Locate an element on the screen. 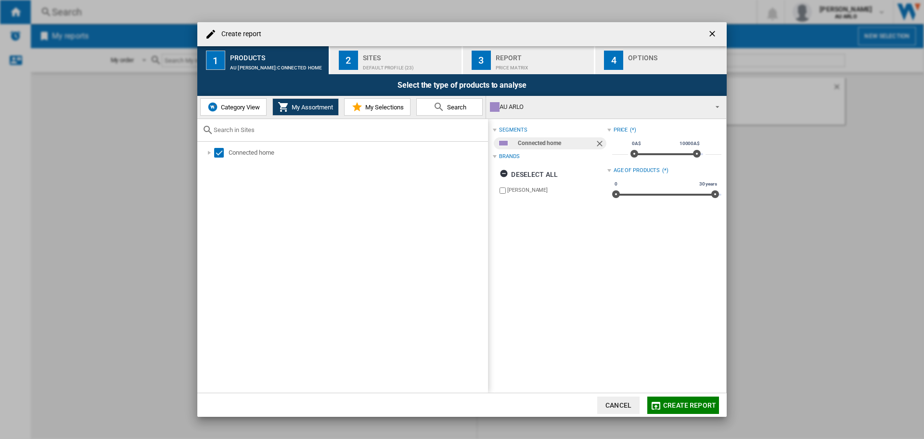 This screenshot has width=924, height=439. span: Search is located at coordinates (456, 107).